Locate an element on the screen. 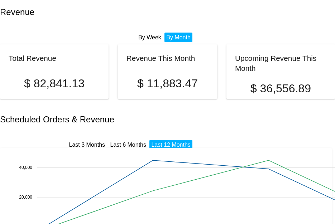  a: Last 6 Months is located at coordinates (128, 145).